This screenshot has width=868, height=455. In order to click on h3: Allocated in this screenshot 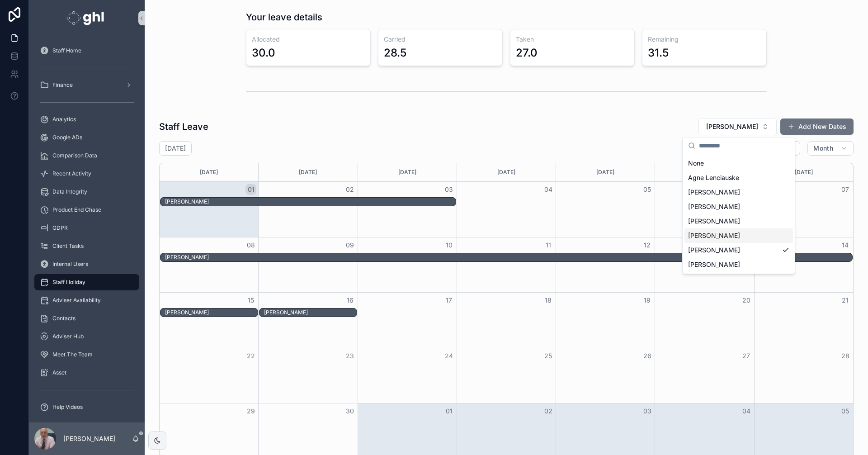, I will do `click(309, 39)`.